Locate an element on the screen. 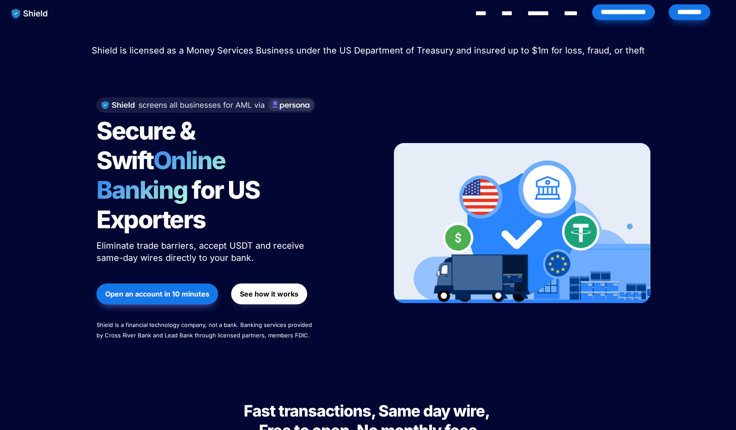  span: Eliminate trade barriers, accept USDT and receive same-day wires directly to your bank. is located at coordinates (202, 251).